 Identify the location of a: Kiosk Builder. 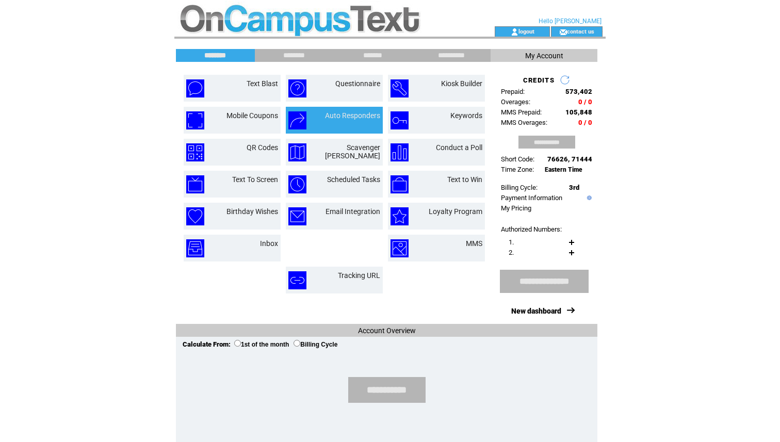
(462, 84).